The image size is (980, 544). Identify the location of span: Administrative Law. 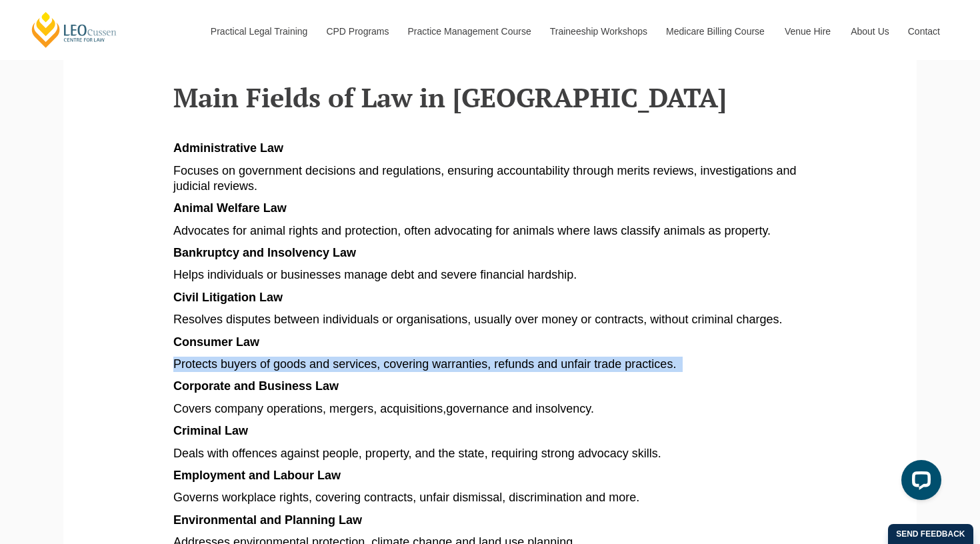
(228, 148).